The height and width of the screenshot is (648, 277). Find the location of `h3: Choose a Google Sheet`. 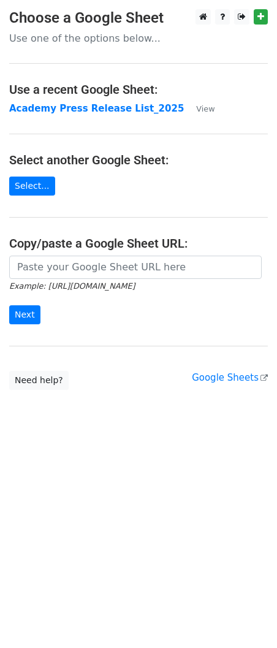

h3: Choose a Google Sheet is located at coordinates (138, 18).